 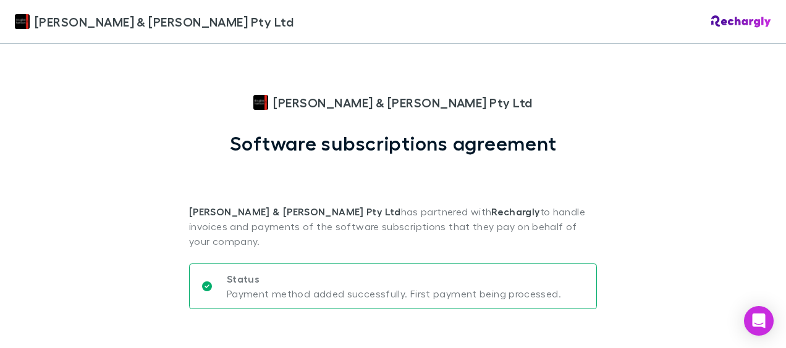 What do you see at coordinates (393, 202) in the screenshot?
I see `p: has partnered with to handle invoices and payments of the software subscriptions that they pay on...` at bounding box center [393, 202].